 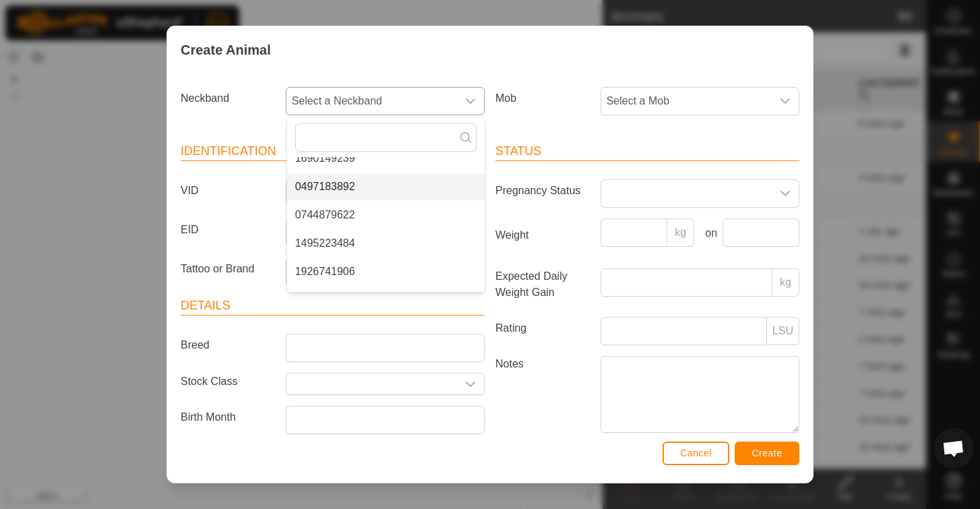 What do you see at coordinates (542, 191) in the screenshot?
I see `label: Pregnancy Status` at bounding box center [542, 191].